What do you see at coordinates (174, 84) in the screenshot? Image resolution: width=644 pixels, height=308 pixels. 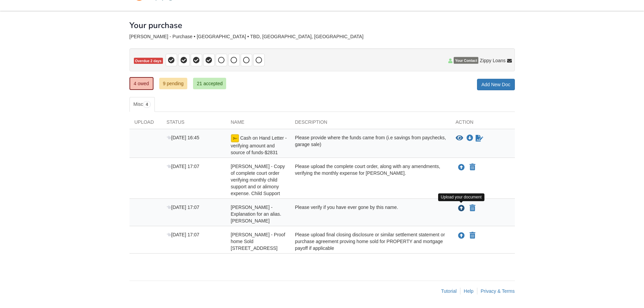 I see `a: 9 pending` at bounding box center [174, 84].